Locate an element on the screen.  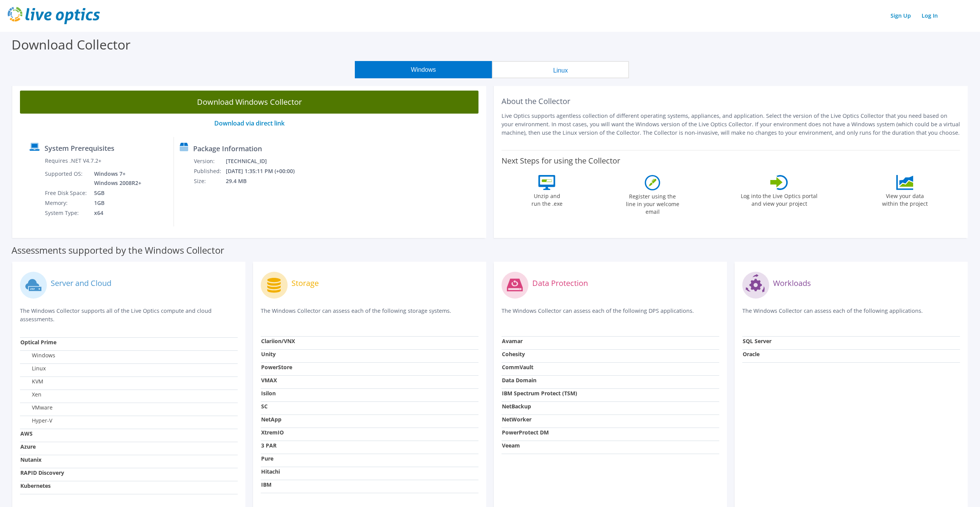
strong: NetBackup is located at coordinates (516, 406).